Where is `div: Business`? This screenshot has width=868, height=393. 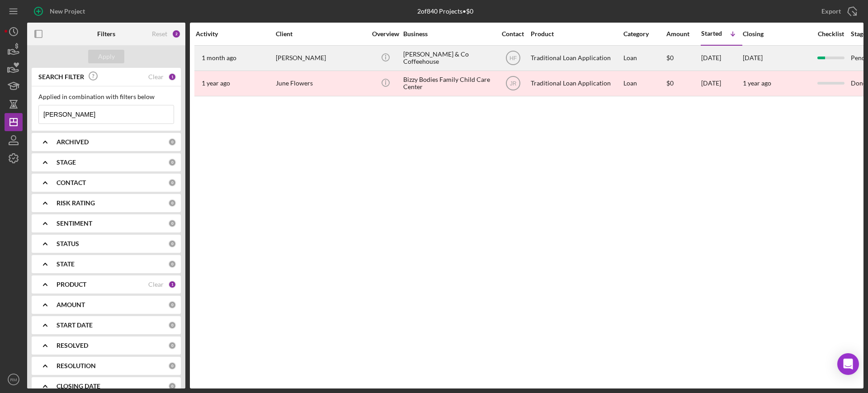
div: Business is located at coordinates (448, 34).